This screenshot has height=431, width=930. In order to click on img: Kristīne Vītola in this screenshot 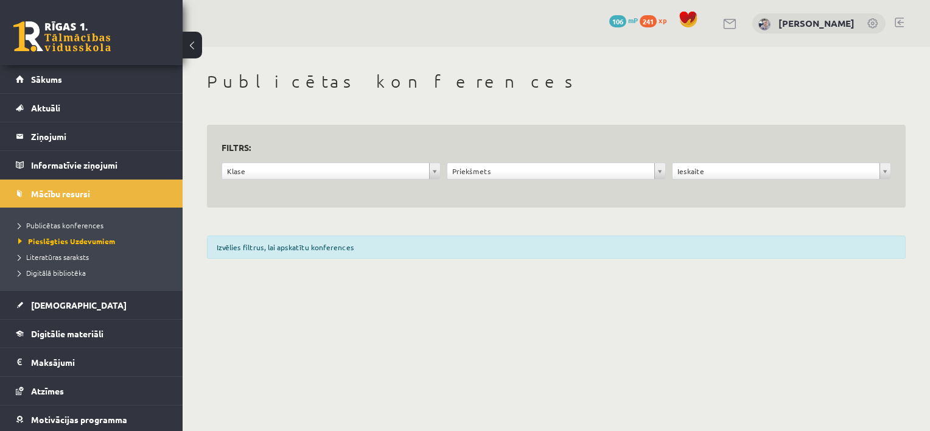, I will do `click(765, 24)`.